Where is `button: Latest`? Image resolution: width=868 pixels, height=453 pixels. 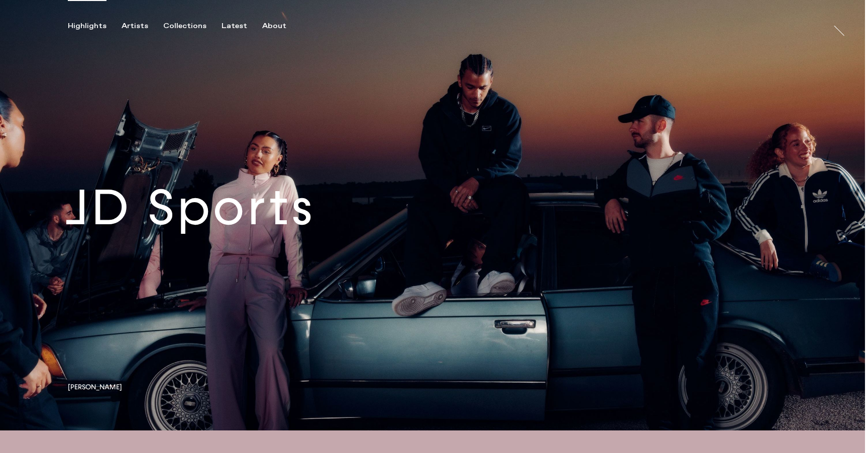
button: Latest is located at coordinates (242, 26).